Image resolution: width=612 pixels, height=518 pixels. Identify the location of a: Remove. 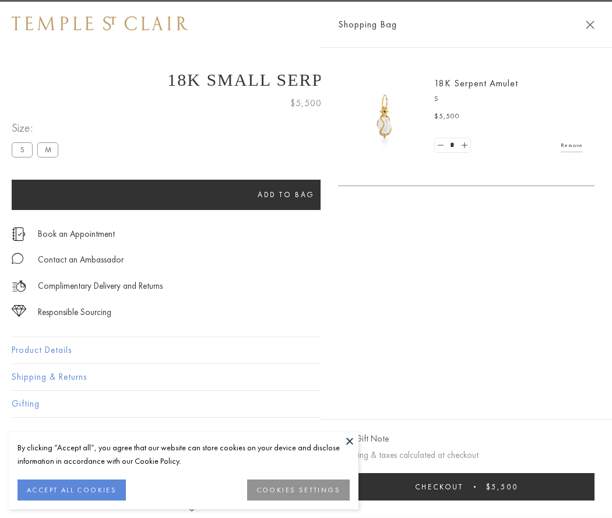
(572, 145).